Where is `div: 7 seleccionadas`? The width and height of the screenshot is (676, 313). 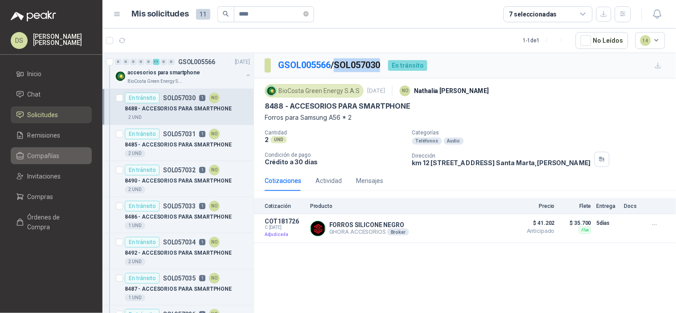 div: 7 seleccionadas is located at coordinates (533, 14).